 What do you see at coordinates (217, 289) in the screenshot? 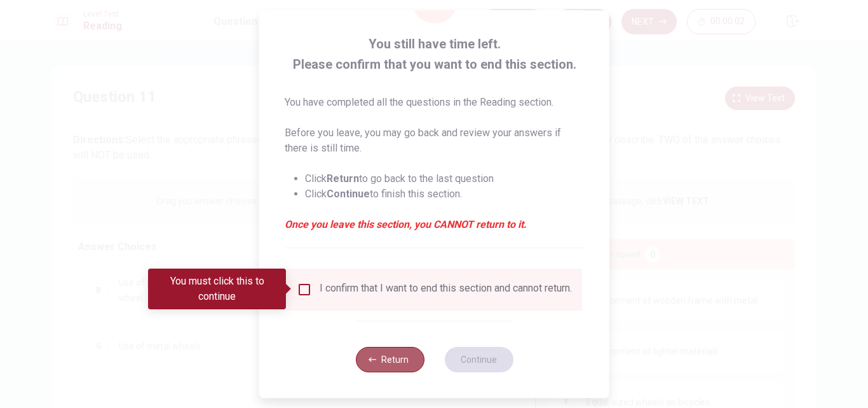
I see `div: You must click this to continue` at bounding box center [217, 289].